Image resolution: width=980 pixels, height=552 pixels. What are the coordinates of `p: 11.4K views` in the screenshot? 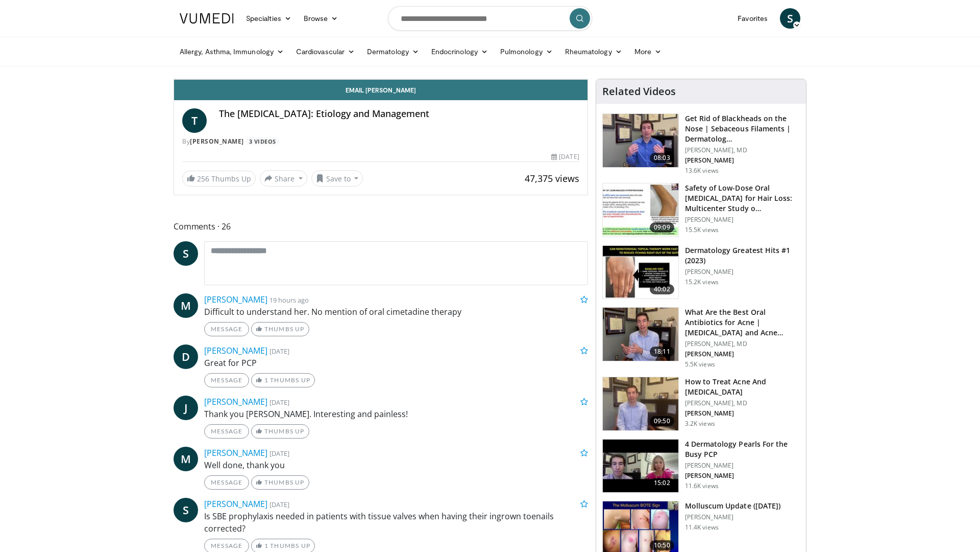 It's located at (702, 527).